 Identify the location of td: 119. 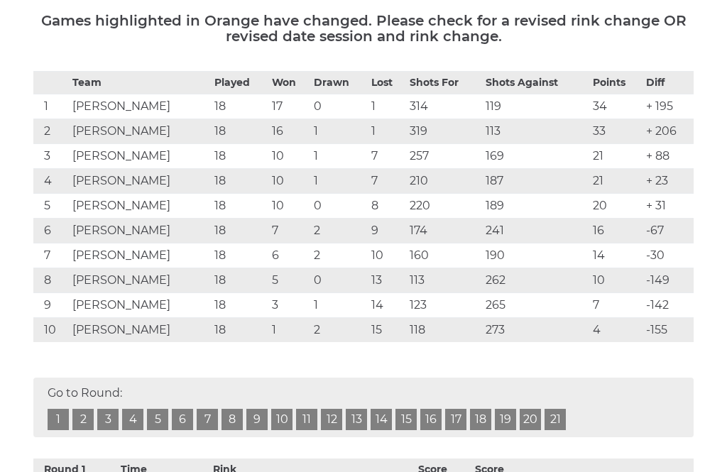
(535, 107).